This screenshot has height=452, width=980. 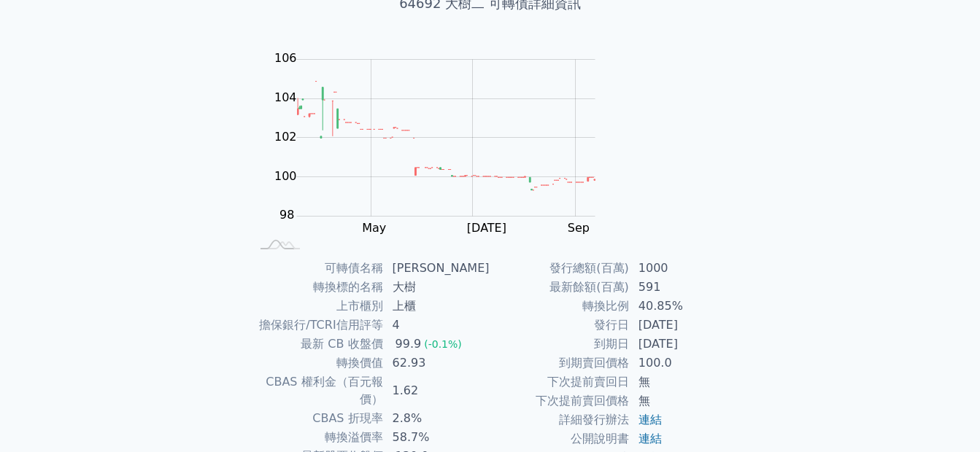 I want to click on div: 99.9, so click(x=409, y=344).